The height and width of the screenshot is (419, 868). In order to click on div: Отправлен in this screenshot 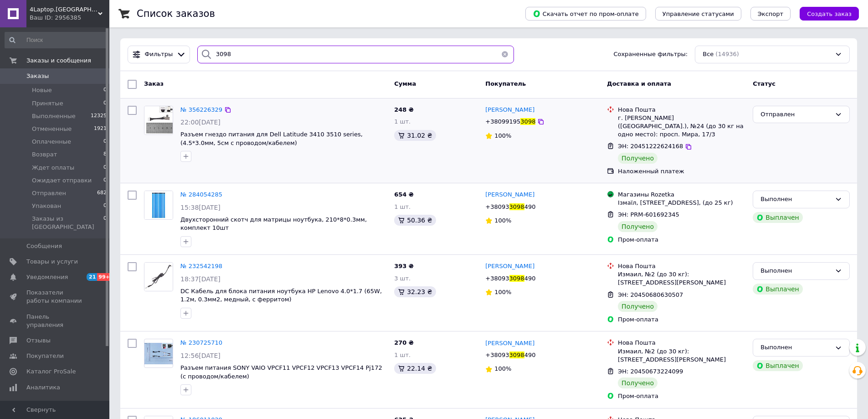, I will do `click(796, 114)`.